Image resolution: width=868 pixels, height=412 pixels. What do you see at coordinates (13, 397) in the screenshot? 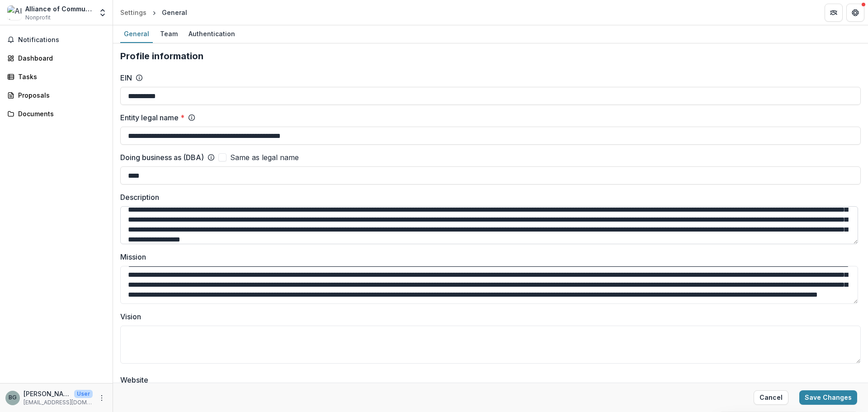
I see `div: Bren Gorman` at bounding box center [13, 397].